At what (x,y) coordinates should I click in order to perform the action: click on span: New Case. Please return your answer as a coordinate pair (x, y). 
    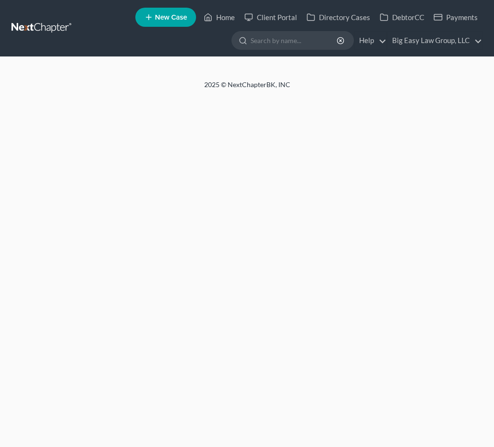
    Looking at the image, I should click on (171, 17).